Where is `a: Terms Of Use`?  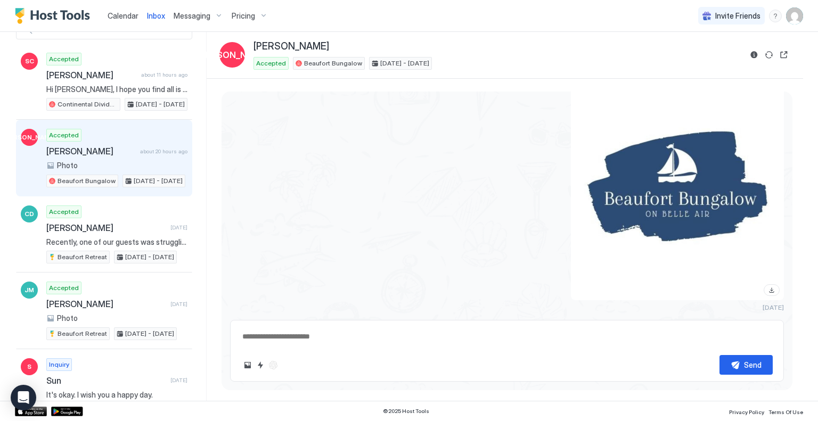
a: Terms Of Use is located at coordinates (785, 411).